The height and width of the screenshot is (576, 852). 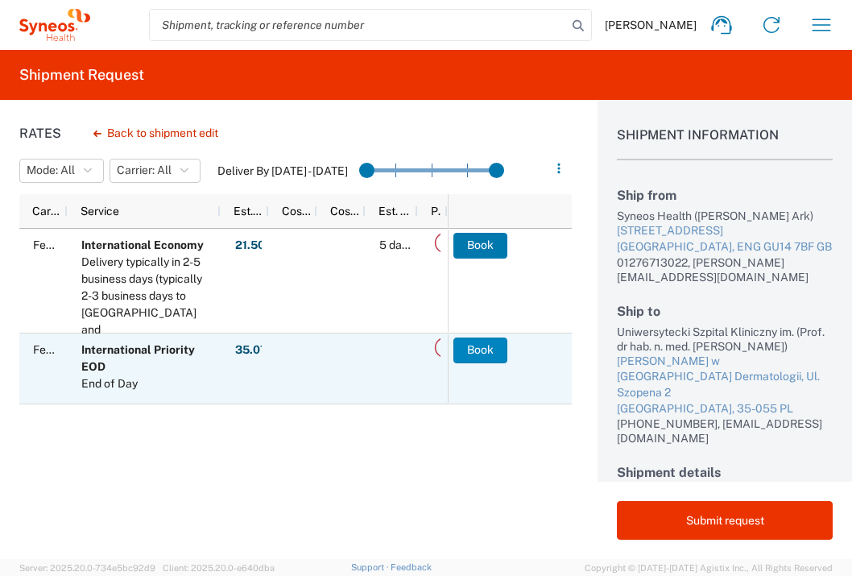 What do you see at coordinates (263, 350) in the screenshot?
I see `button: 35.07GBP` at bounding box center [263, 350].